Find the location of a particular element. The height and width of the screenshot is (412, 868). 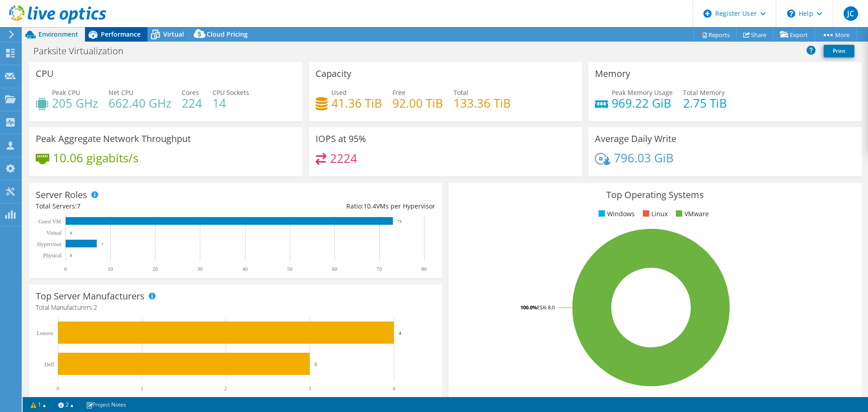

text: Physical is located at coordinates (52, 255).